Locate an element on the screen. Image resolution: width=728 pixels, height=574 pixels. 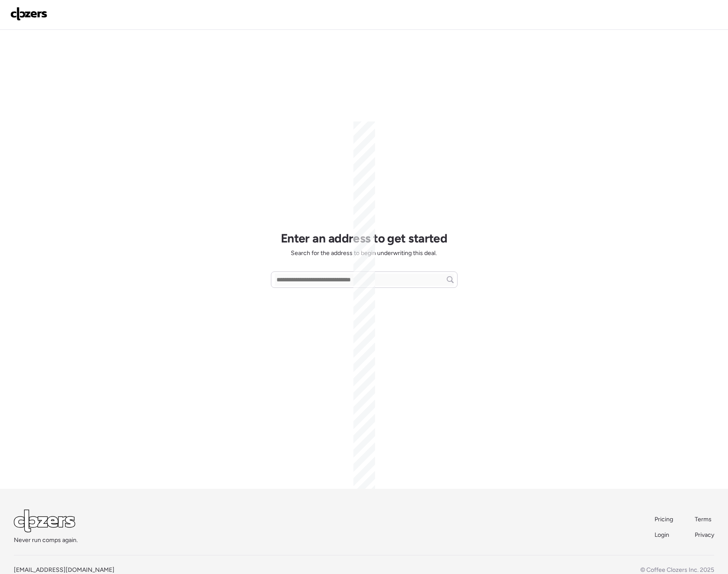
span: Privacy is located at coordinates (704, 534).